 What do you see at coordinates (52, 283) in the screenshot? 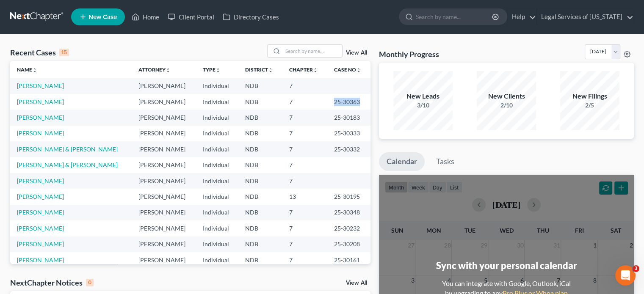
I see `div: NextChapter Notices` at bounding box center [52, 283].